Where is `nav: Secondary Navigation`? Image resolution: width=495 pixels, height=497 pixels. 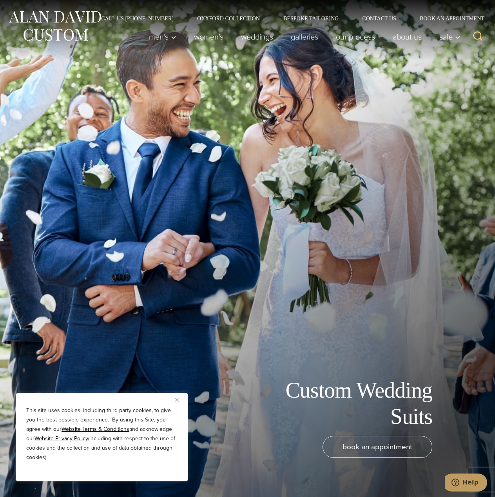 nav: Secondary Navigation is located at coordinates (288, 18).